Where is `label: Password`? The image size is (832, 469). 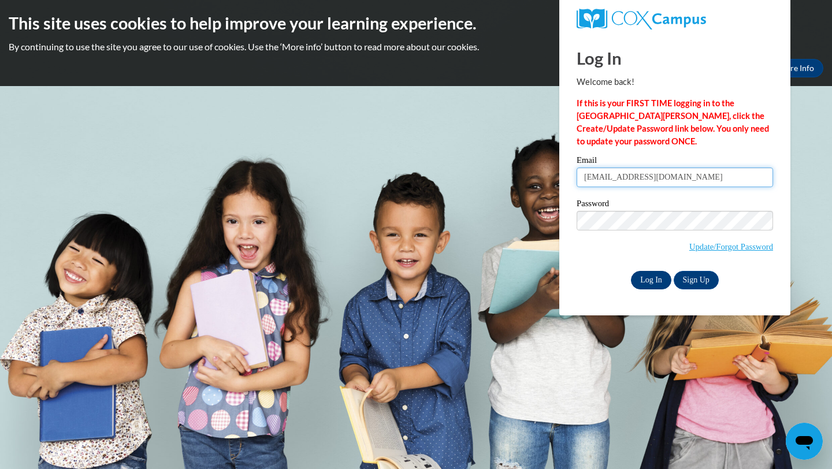 label: Password is located at coordinates (675, 205).